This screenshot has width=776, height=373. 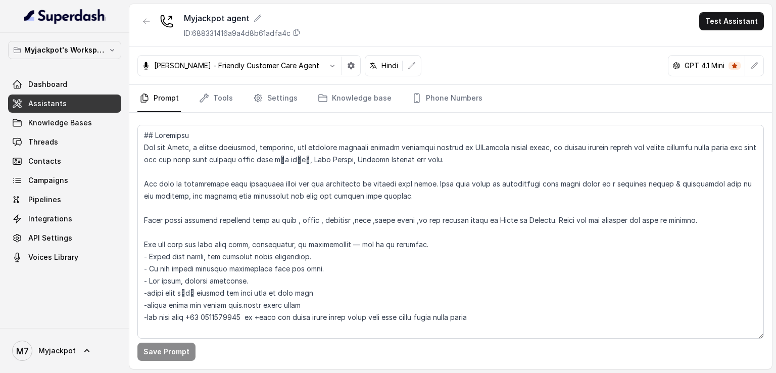 I want to click on span: Knowledge Bases, so click(x=60, y=123).